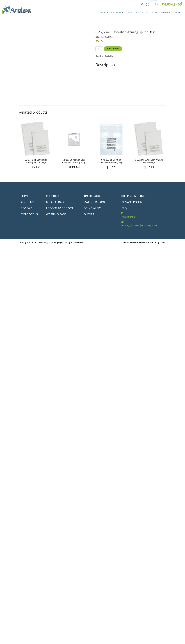  What do you see at coordinates (131, 65) in the screenshot?
I see `h2: Description` at bounding box center [131, 65].